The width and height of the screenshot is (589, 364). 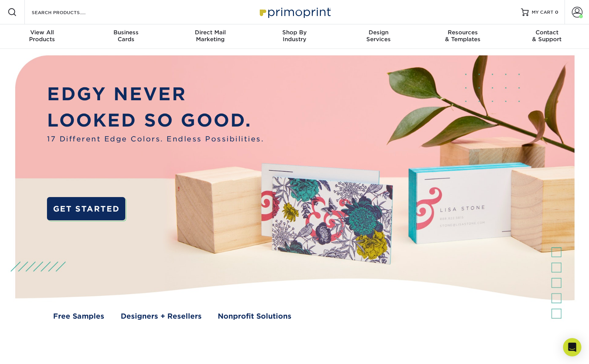 What do you see at coordinates (547, 32) in the screenshot?
I see `span: Contact` at bounding box center [547, 32].